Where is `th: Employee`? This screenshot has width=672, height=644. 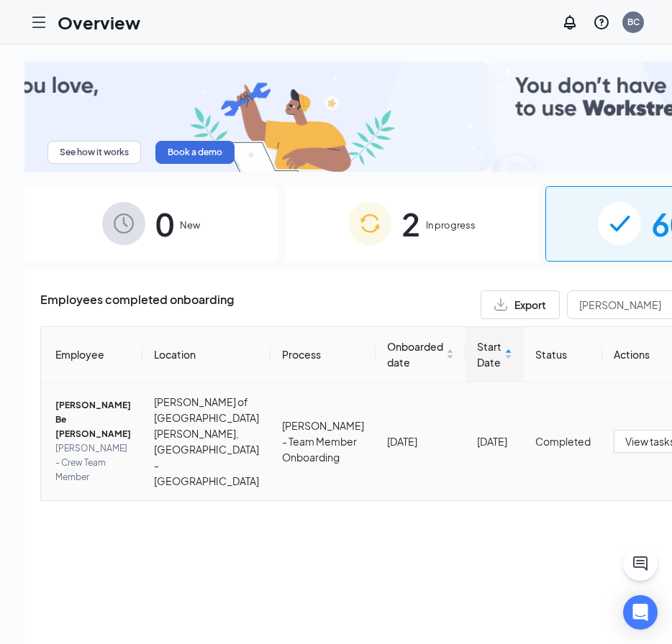 th: Employee is located at coordinates (92, 354).